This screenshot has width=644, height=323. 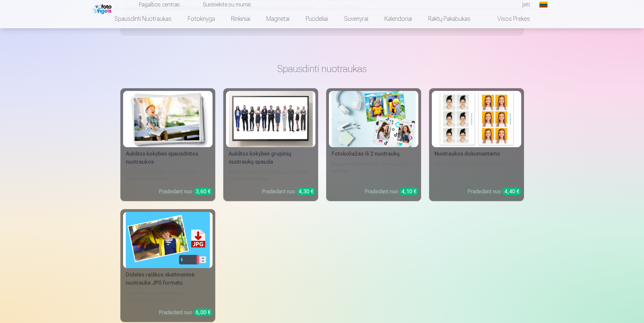 What do you see at coordinates (203, 312) in the screenshot?
I see `div: 6,00 €` at bounding box center [203, 312].